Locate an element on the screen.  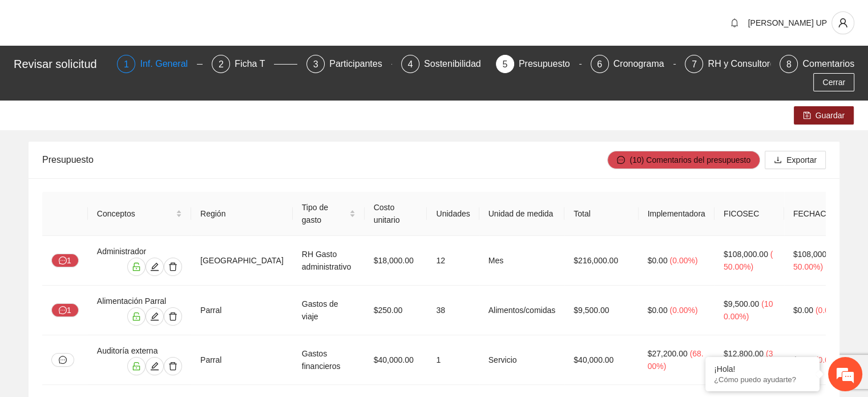
span: $12,800.00 is located at coordinates (744, 353).